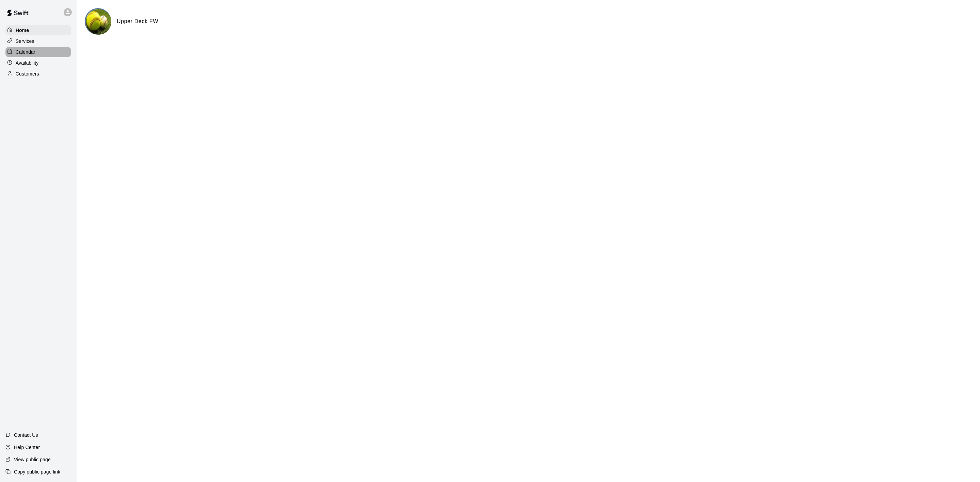 The width and height of the screenshot is (980, 482). What do you see at coordinates (38, 30) in the screenshot?
I see `a: Home` at bounding box center [38, 30].